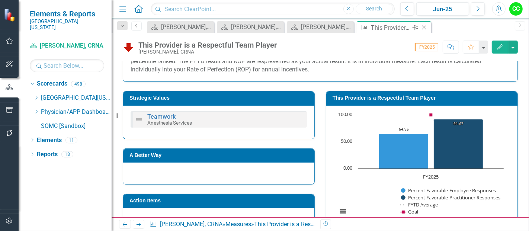 This screenshot has height=231, width=529. Describe the element at coordinates (345, 114) in the screenshot. I see `text: 100.00` at that location.